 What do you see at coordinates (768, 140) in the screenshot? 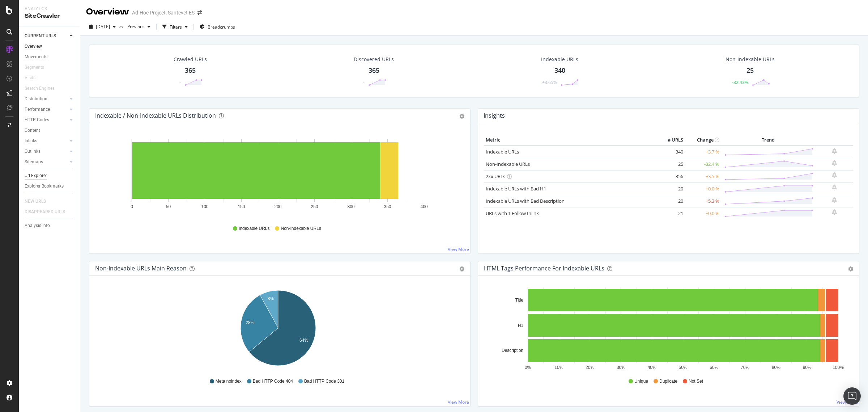
I see `th: Trend` at bounding box center [768, 140].